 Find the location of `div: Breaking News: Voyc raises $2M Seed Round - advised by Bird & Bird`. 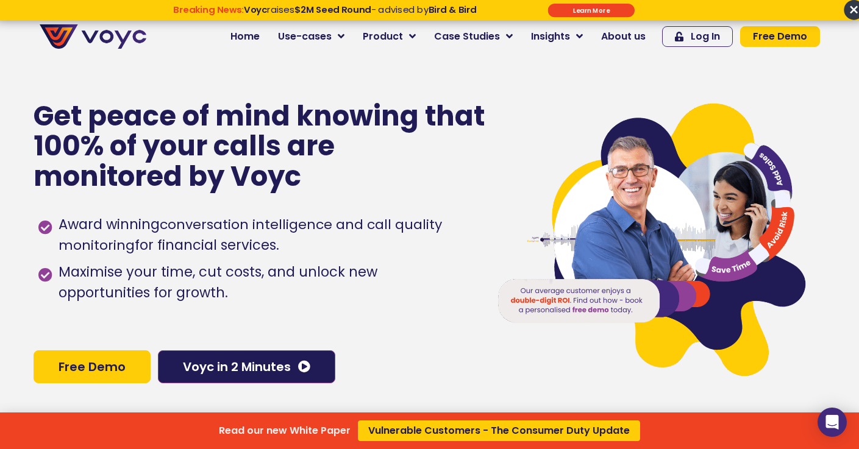

div: Breaking News: Voyc raises $2M Seed Round - advised by Bird & Bird is located at coordinates (324, 15).